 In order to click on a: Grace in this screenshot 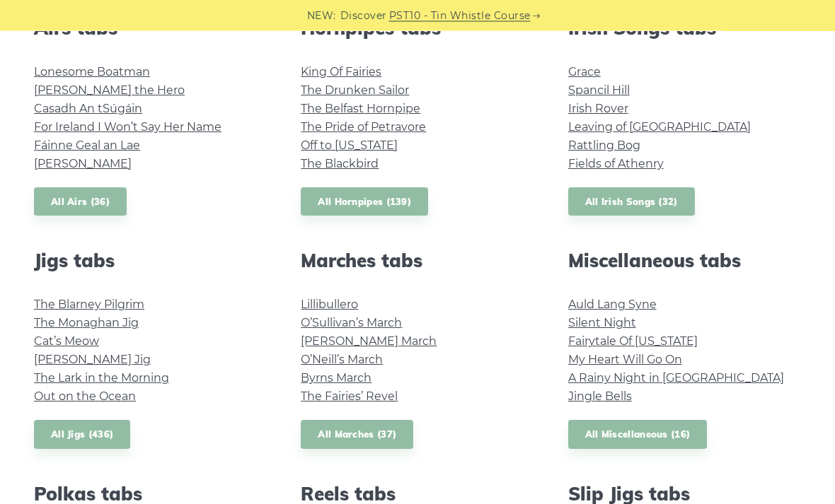, I will do `click(585, 72)`.